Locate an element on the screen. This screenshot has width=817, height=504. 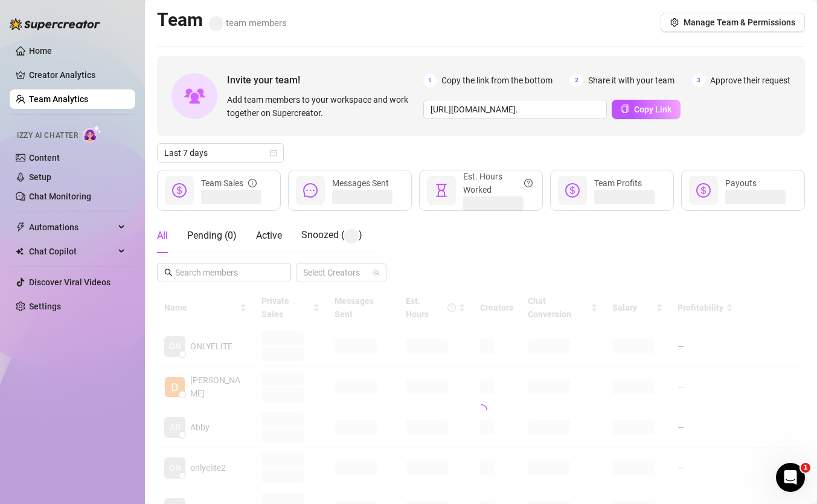
span: Share it with your team is located at coordinates (631, 80).